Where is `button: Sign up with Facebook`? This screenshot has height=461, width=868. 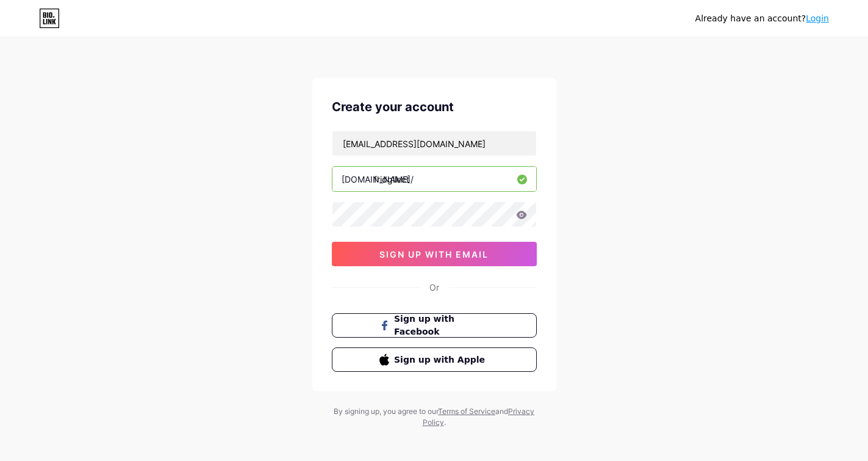
button: Sign up with Facebook is located at coordinates (434, 325).